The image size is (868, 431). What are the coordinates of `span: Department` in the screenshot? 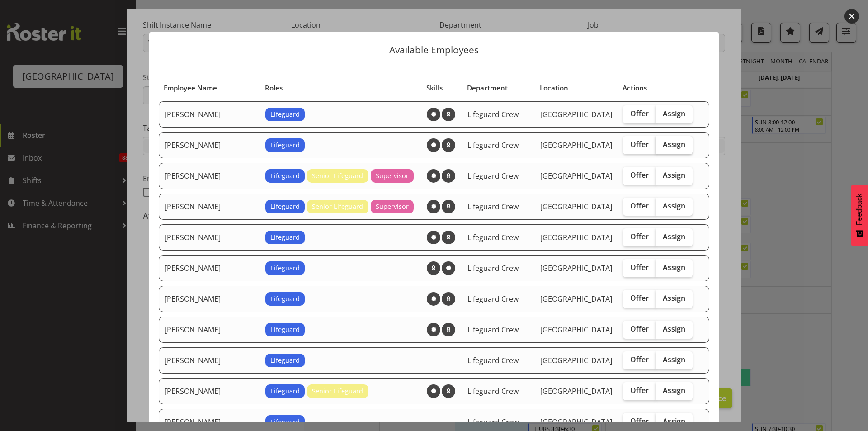 It's located at (487, 88).